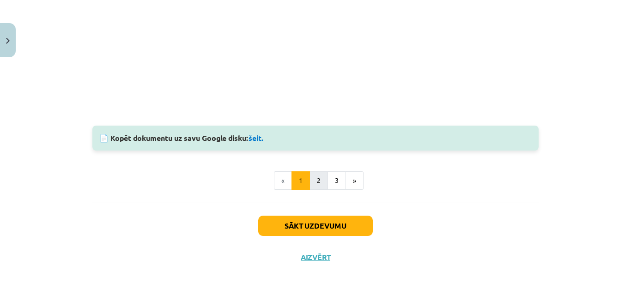 The height and width of the screenshot is (296, 631). What do you see at coordinates (315, 181) in the screenshot?
I see `nav: Page navigation example` at bounding box center [315, 181].